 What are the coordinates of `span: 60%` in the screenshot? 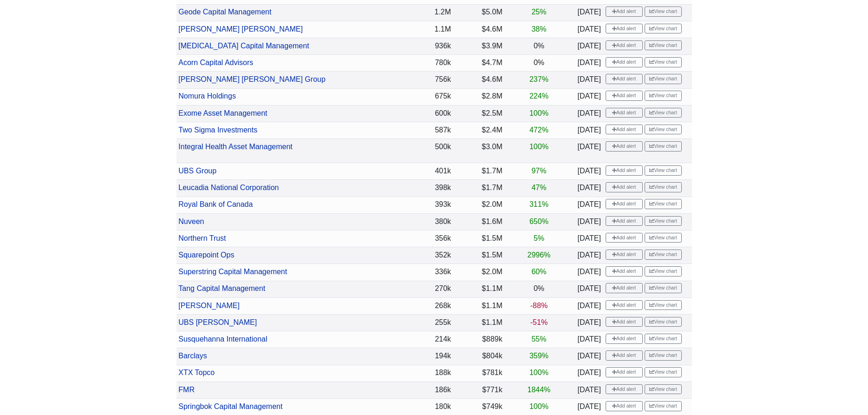 It's located at (538, 271).